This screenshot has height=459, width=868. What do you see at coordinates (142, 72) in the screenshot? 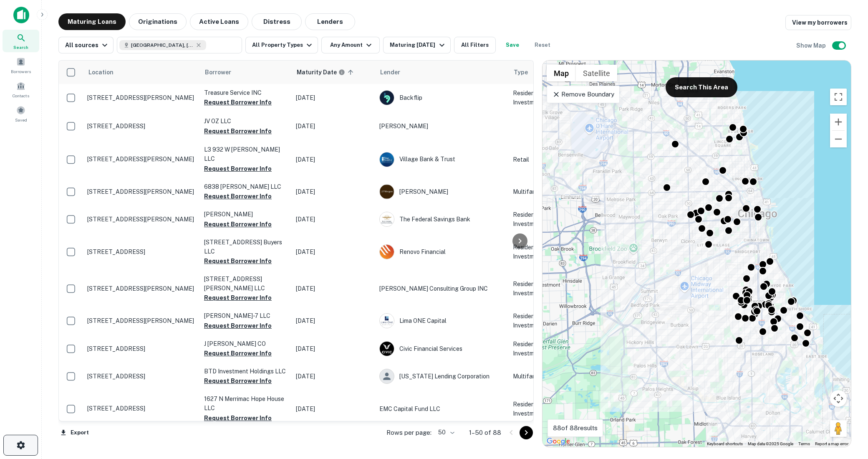
I see `th: Location` at bounding box center [142, 72].